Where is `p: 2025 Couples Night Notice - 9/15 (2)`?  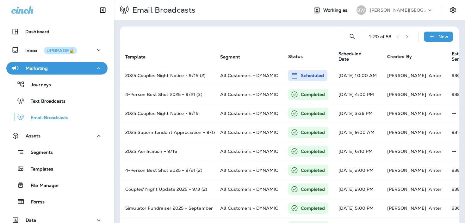
p: 2025 Couples Night Notice - 9/15 (2) is located at coordinates (168, 76).